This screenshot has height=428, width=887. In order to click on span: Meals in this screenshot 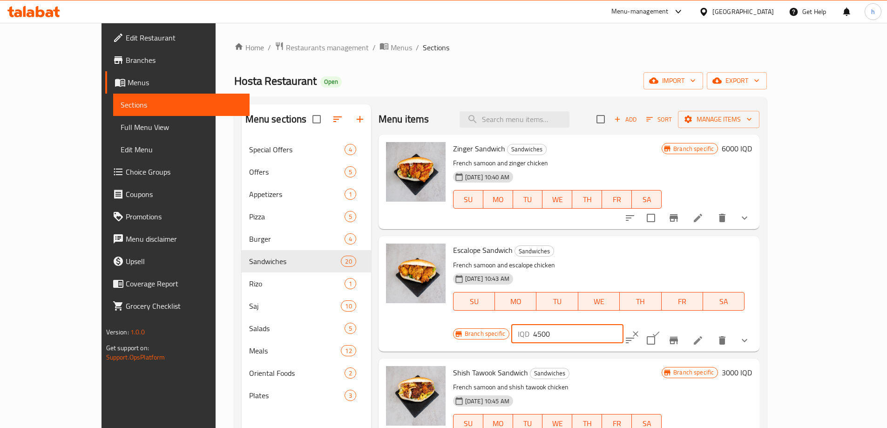, I will do `click(295, 351)`.